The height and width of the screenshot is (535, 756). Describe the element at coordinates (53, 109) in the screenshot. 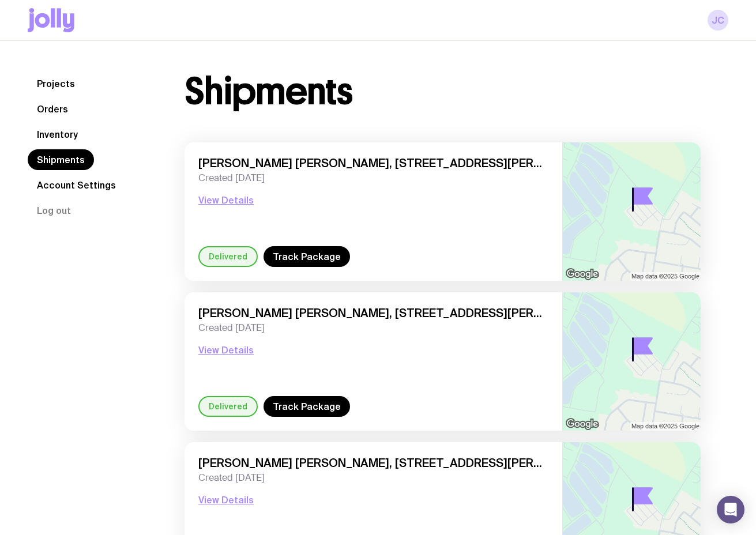

I see `a: Orders` at that location.